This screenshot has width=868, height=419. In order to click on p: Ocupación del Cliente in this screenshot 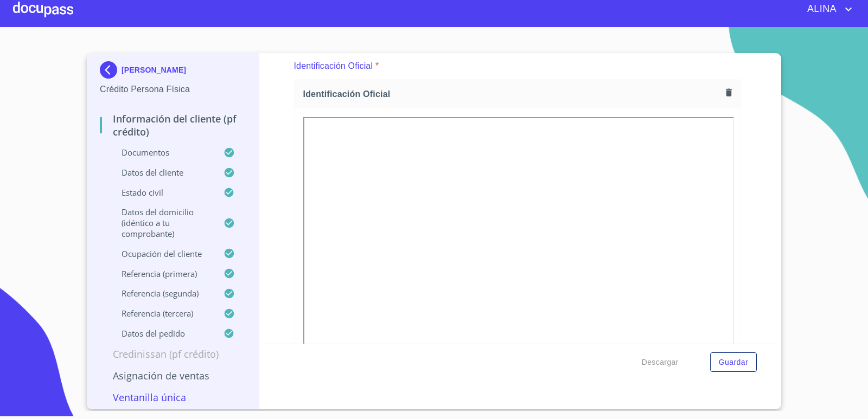, I will do `click(162, 253)`.